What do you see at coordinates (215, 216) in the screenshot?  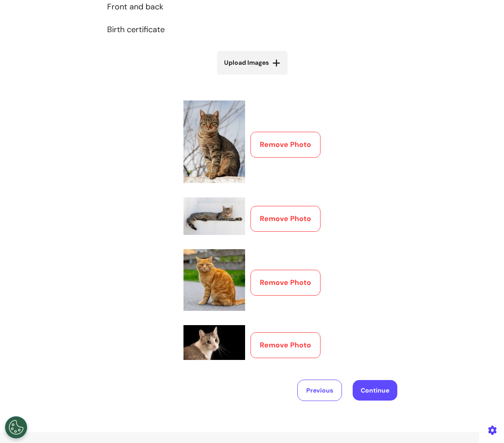 I see `img: Preview 2` at bounding box center [215, 216].